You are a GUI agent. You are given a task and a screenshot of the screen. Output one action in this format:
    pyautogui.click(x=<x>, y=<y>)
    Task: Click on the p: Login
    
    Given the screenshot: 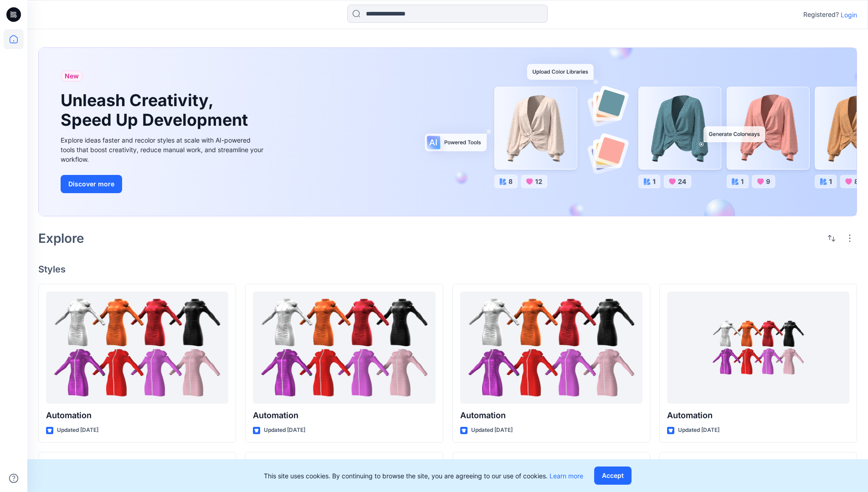 What is the action you would take?
    pyautogui.click(x=849, y=15)
    